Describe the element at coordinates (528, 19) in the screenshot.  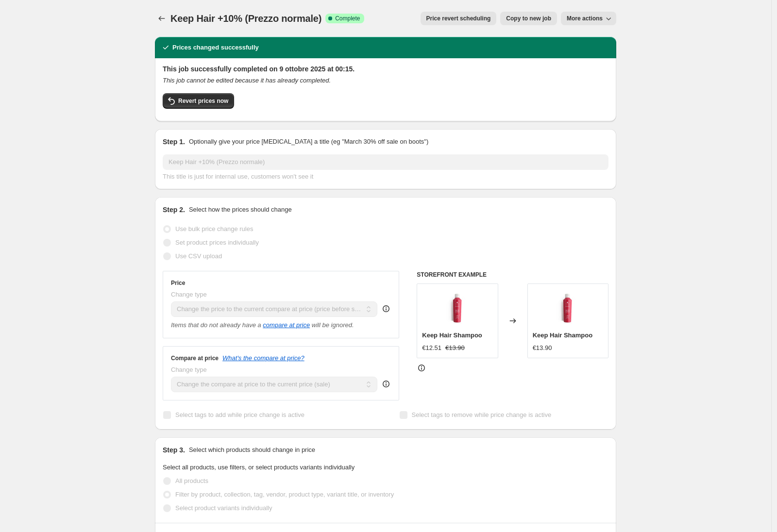
I see `button: Copy to new job` at that location.